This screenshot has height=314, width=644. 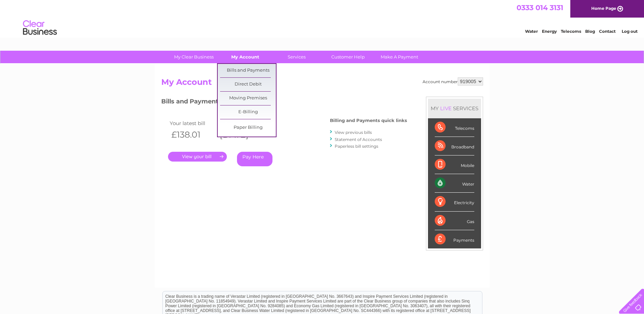 I want to click on a: Moving Premises, so click(x=248, y=98).